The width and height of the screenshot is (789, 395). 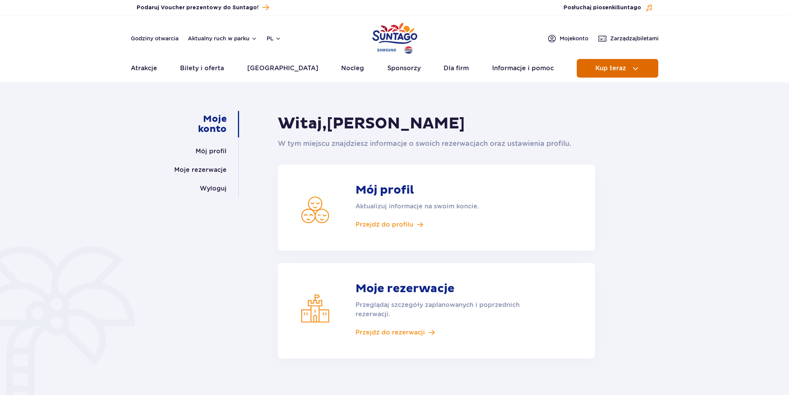 What do you see at coordinates (211, 151) in the screenshot?
I see `a: Mój profil` at bounding box center [211, 151].